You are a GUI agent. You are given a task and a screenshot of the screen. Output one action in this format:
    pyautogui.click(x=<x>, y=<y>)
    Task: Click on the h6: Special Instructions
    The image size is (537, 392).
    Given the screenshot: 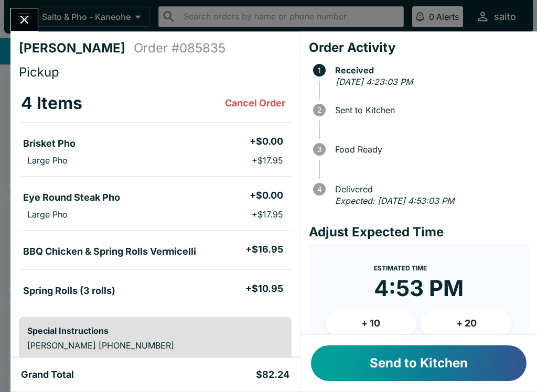 What is the action you would take?
    pyautogui.click(x=155, y=331)
    